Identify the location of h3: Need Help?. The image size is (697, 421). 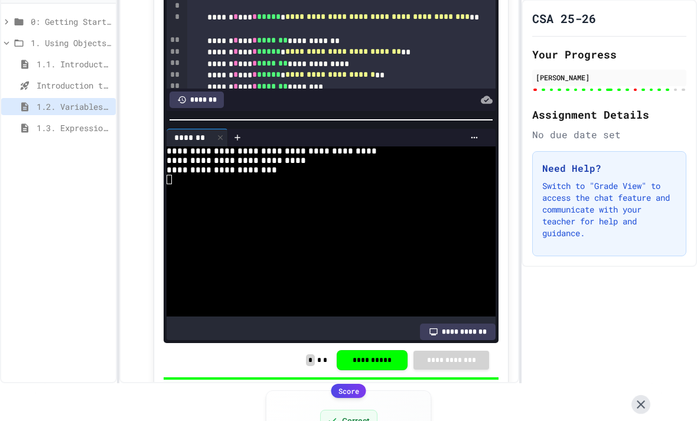
(609, 168).